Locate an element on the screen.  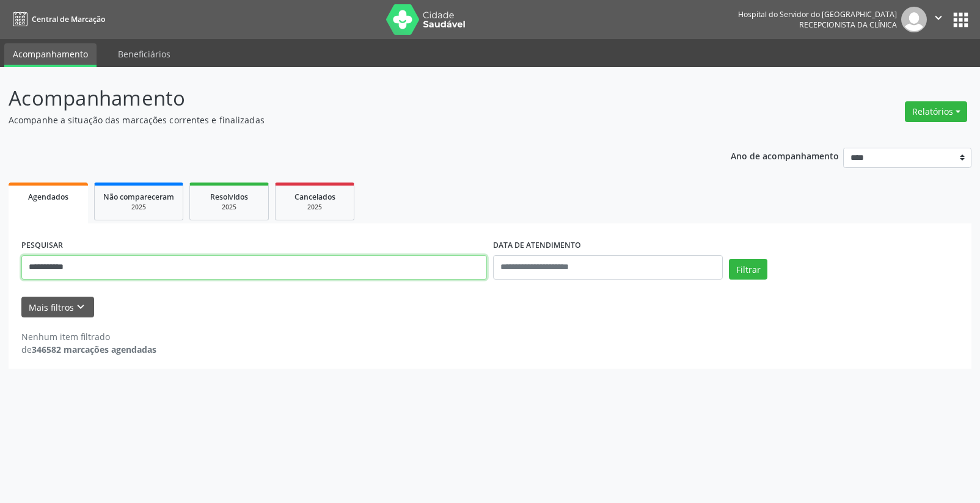
label: DATA DE ATENDIMENTO is located at coordinates (537, 246).